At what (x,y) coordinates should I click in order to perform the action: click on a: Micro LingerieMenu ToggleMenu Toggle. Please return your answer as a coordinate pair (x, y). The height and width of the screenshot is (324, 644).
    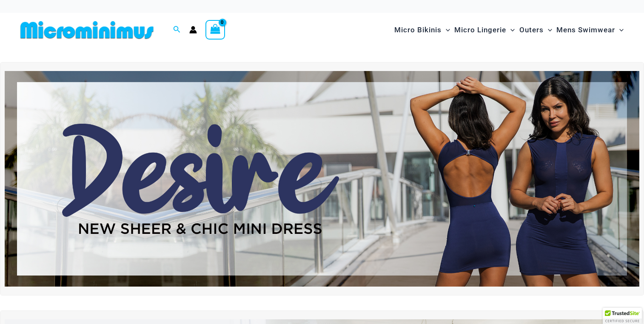
    Looking at the image, I should click on (484, 30).